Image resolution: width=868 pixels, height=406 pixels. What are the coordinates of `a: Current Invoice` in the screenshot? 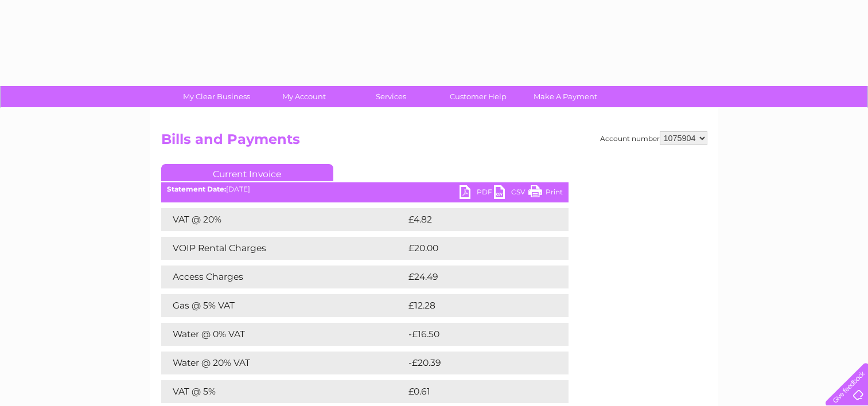 It's located at (247, 173).